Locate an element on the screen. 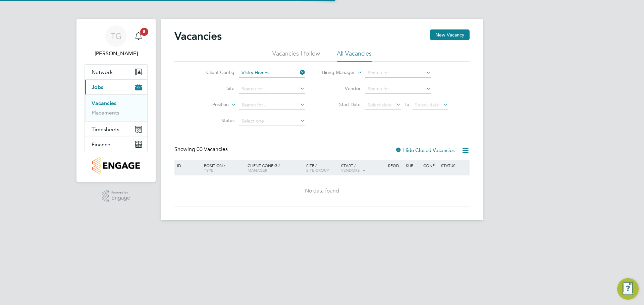 This screenshot has height=305, width=644. div: Conf is located at coordinates (430, 165).